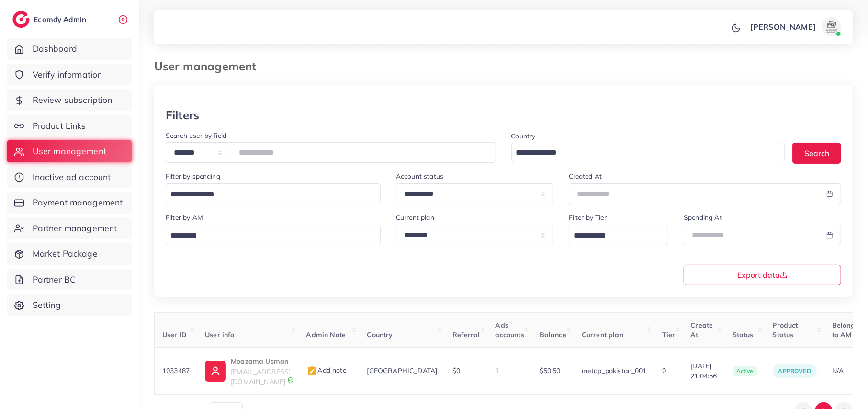 The width and height of the screenshot is (868, 409). I want to click on p: Moazama Usman, so click(260, 361).